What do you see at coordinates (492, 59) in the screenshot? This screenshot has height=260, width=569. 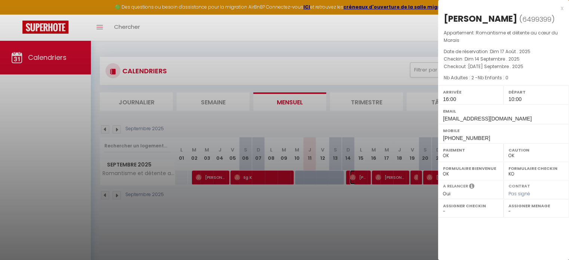 I see `span: Dim 14 Septembre . 2025` at bounding box center [492, 59].